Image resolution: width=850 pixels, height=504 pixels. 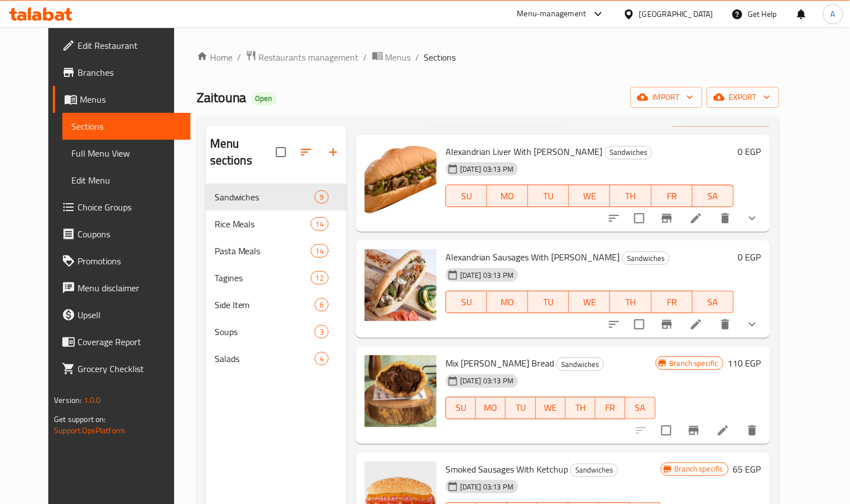 I want to click on span: Edit Menu, so click(x=126, y=180).